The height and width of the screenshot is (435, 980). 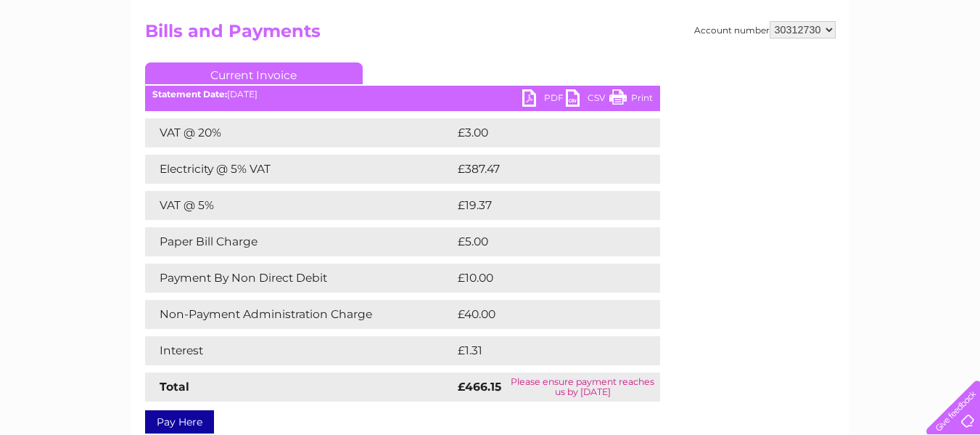 What do you see at coordinates (299, 205) in the screenshot?
I see `td: VAT @ 5%` at bounding box center [299, 205].